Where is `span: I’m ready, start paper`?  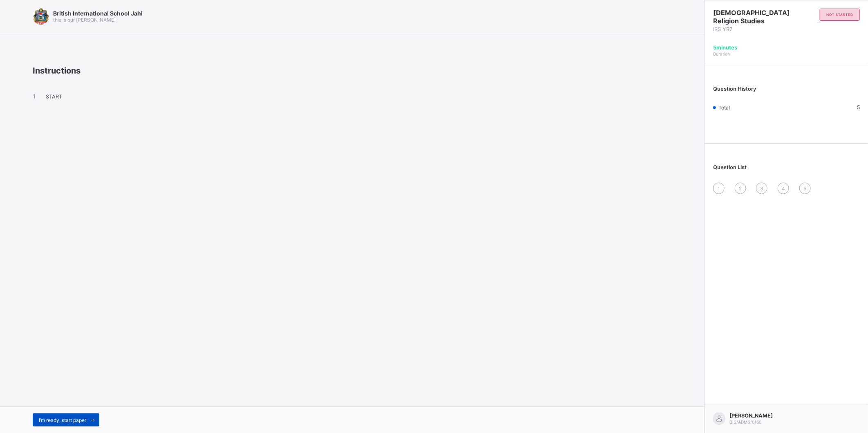
span: I’m ready, start paper is located at coordinates (63, 420).